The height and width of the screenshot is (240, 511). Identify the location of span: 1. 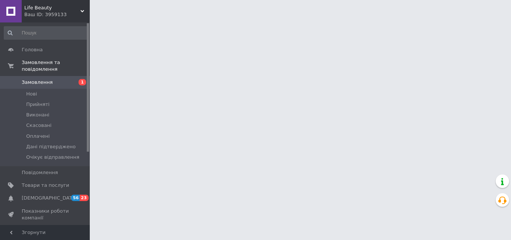
(82, 82).